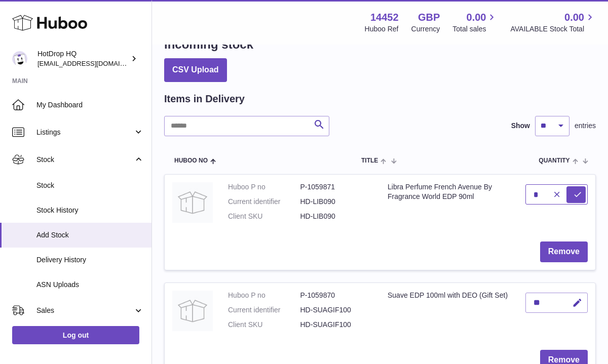 The width and height of the screenshot is (608, 364). Describe the element at coordinates (76, 335) in the screenshot. I see `a: Log out` at that location.